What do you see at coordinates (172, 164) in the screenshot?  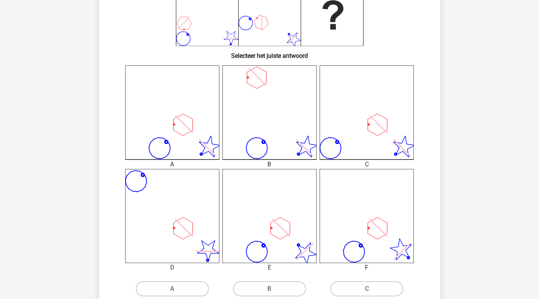 I see `div: A` at bounding box center [172, 164].